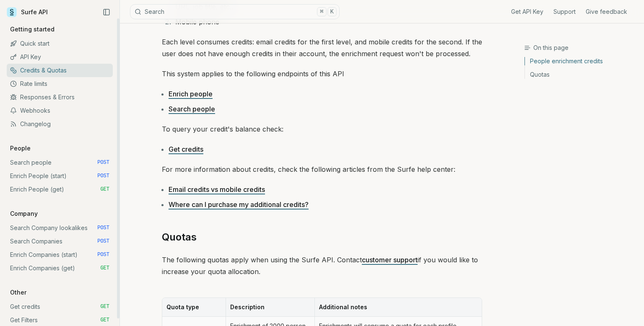 The image size is (644, 326). What do you see at coordinates (59, 307) in the screenshot?
I see `a: Get credits GET` at bounding box center [59, 307].